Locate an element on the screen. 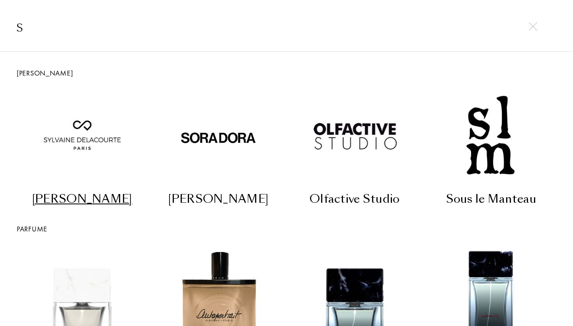 The width and height of the screenshot is (573, 326). a: Olfactive StudioOlfactive Studio is located at coordinates (354, 143).